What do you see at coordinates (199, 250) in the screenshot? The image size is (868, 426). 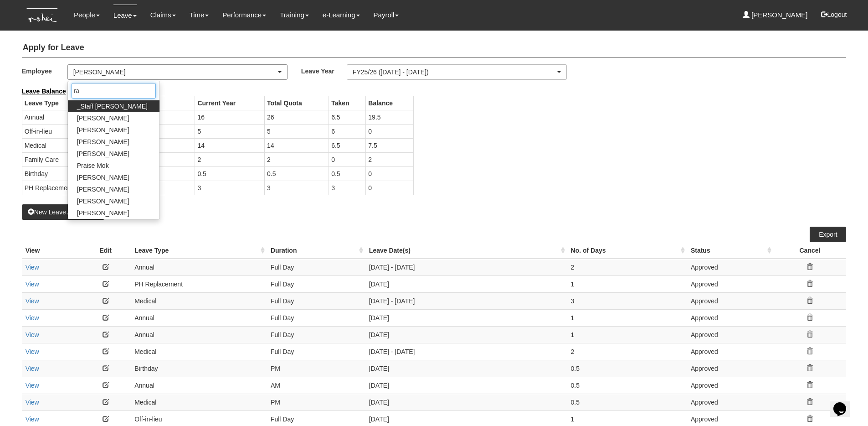 I see `th: Leave Type : activate to sort column ascending` at bounding box center [199, 250].